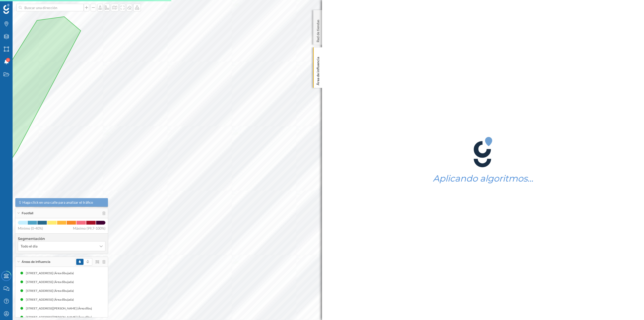 The width and height of the screenshot is (644, 320). I want to click on img: Geoblink Logo, so click(6, 9).